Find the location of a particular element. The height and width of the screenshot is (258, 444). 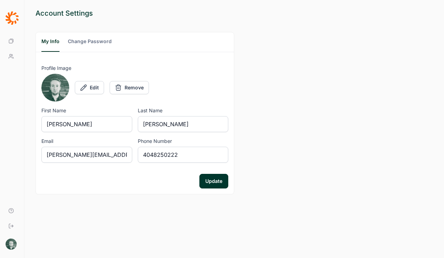

button: Edit is located at coordinates (89, 88).